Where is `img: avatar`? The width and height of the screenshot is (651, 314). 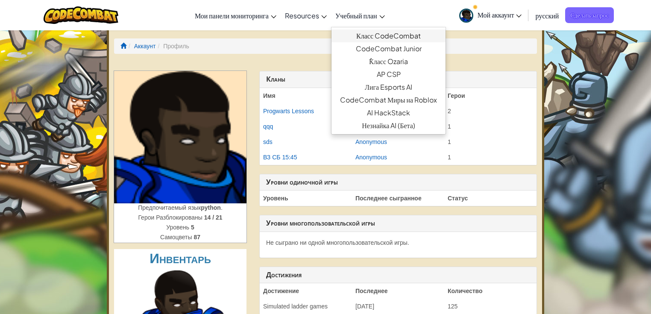 img: avatar is located at coordinates (466, 15).